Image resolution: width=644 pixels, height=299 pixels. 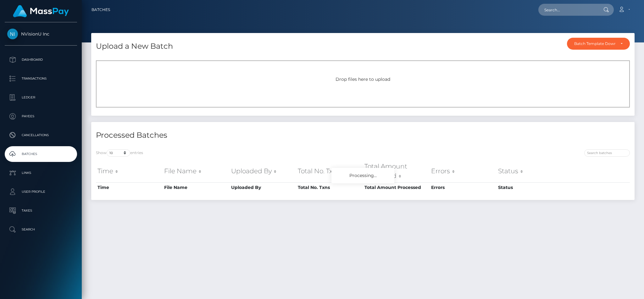 What do you see at coordinates (41, 34) in the screenshot?
I see `span: NVisionU Inc` at bounding box center [41, 34].